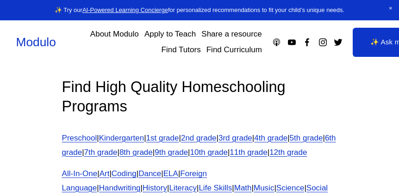 Image resolution: width=399 pixels, height=196 pixels. Describe the element at coordinates (80, 138) in the screenshot. I see `a: Preschool` at that location.